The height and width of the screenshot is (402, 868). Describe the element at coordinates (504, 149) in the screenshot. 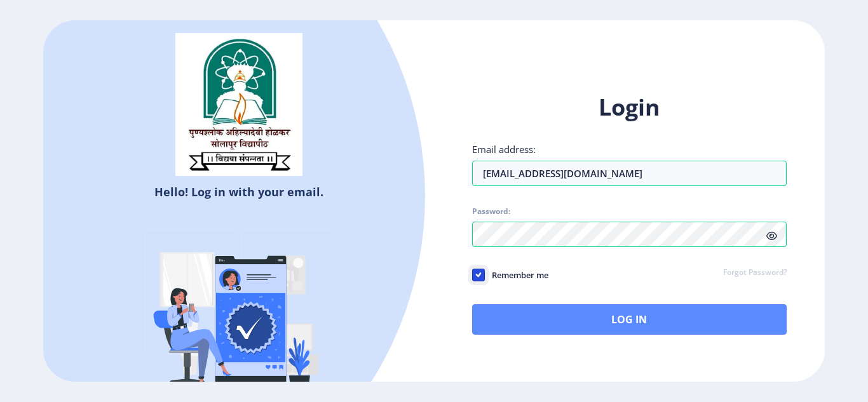

I see `label: Email address:` at that location.